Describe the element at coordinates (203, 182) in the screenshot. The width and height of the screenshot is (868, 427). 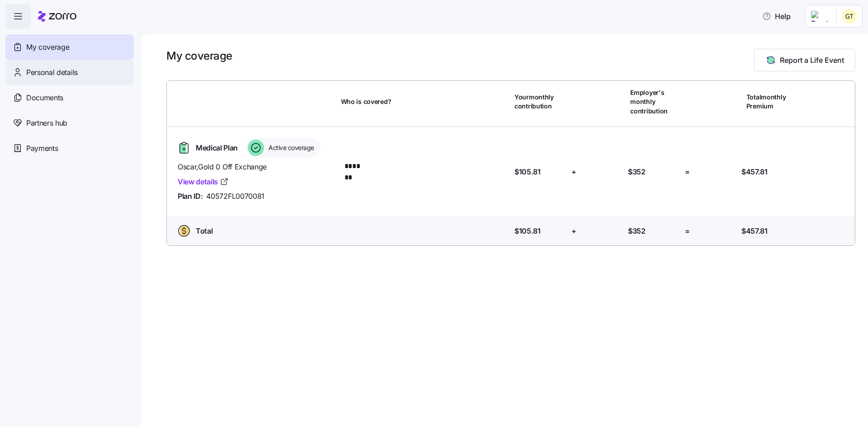
I see `a: View details` at that location.